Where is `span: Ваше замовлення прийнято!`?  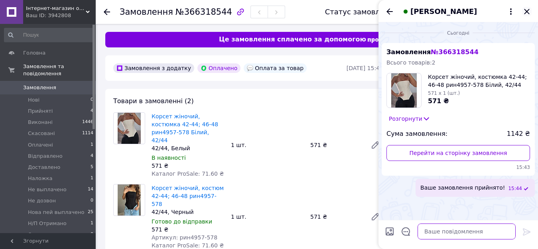
span: Ваше замовлення прийнято! is located at coordinates (463, 188).